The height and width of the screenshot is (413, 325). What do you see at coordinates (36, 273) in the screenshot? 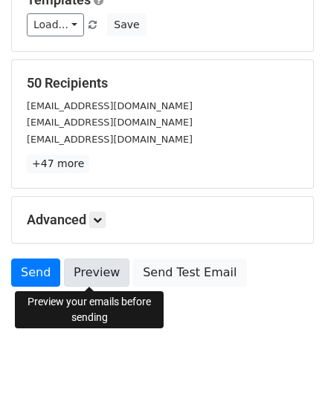
I see `a: Send` at bounding box center [36, 273].